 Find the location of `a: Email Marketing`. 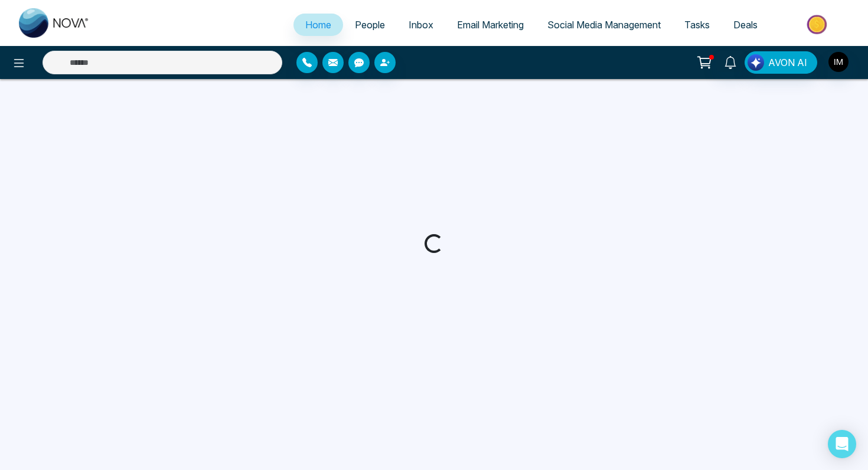

a: Email Marketing is located at coordinates (490, 25).